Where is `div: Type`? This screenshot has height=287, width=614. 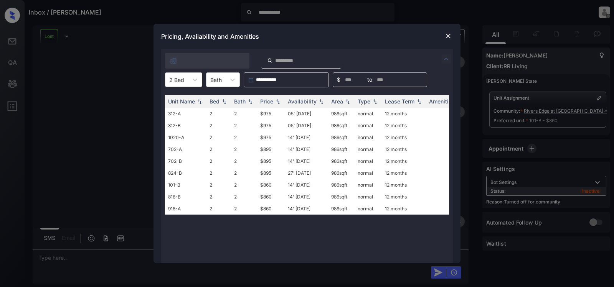 div: Type is located at coordinates (364, 101).